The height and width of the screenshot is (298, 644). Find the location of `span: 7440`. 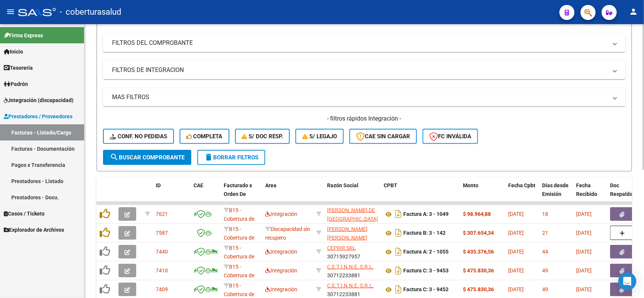

span: 7440 is located at coordinates (162, 252).